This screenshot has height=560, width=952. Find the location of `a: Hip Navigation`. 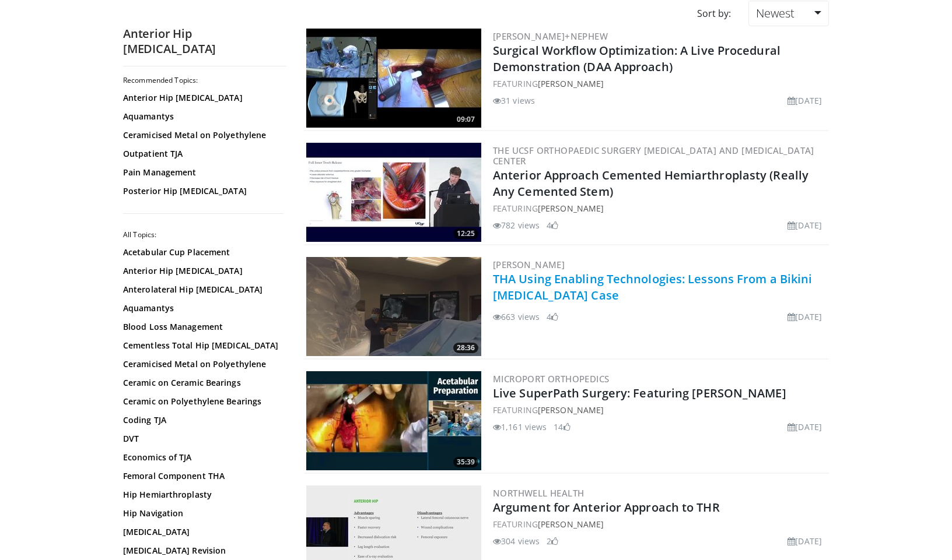

a: Hip Navigation is located at coordinates (201, 513).